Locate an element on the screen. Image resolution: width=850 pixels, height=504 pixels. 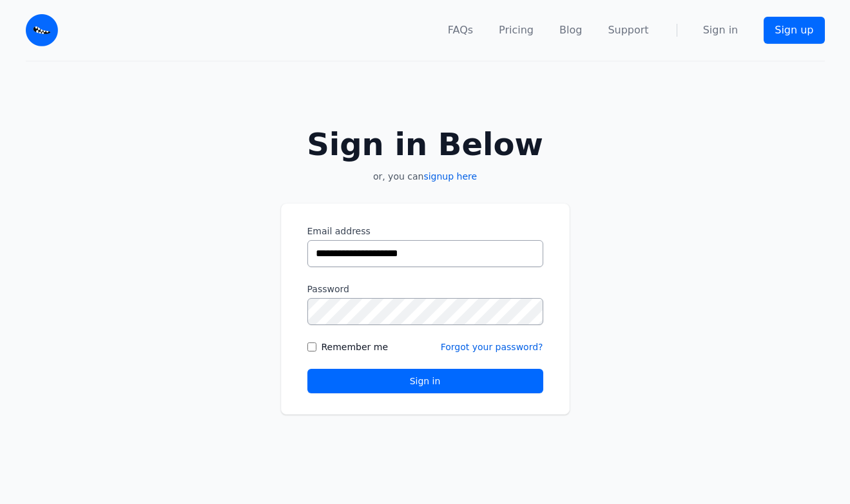
button: Sign in is located at coordinates (425, 381).